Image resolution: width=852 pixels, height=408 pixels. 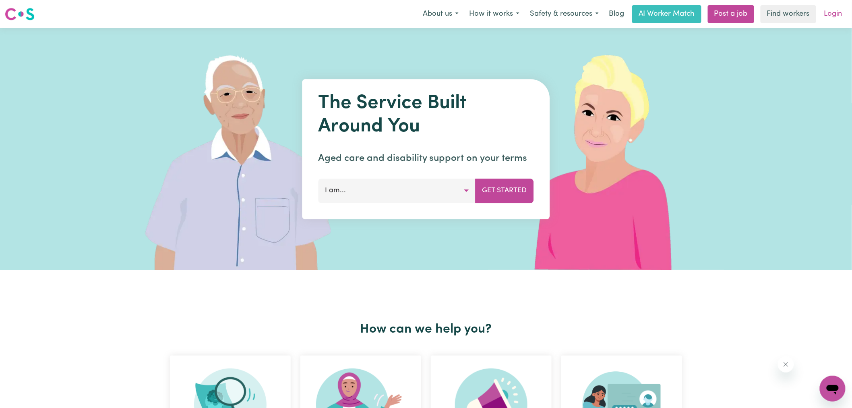 What do you see at coordinates (20, 14) in the screenshot?
I see `a: Careseekers logo` at bounding box center [20, 14].